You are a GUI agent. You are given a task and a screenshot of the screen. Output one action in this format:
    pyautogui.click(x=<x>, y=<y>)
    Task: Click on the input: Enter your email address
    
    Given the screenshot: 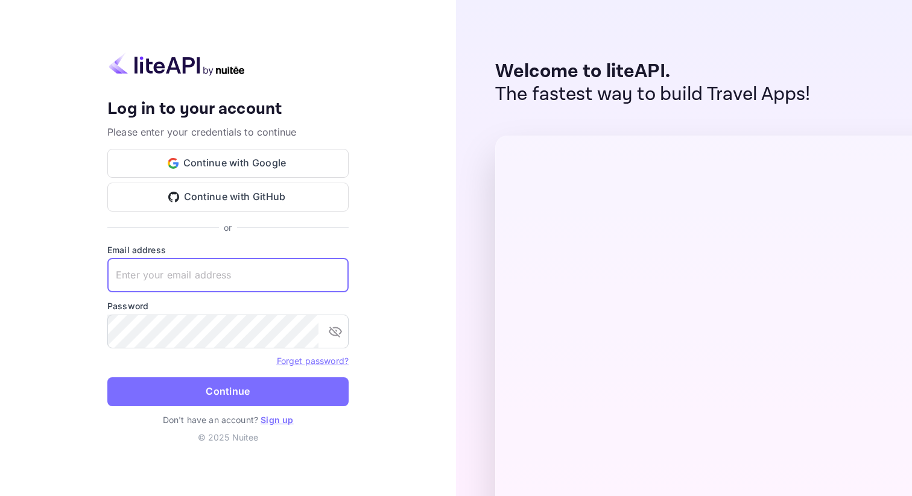 What is the action you would take?
    pyautogui.click(x=228, y=276)
    